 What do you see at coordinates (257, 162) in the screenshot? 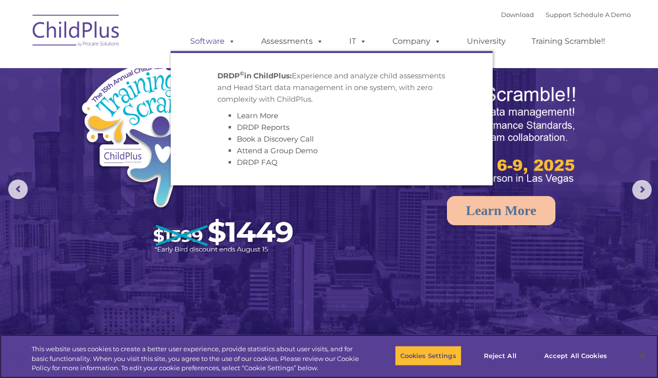
I see `a: DRDP FAQ` at bounding box center [257, 162].